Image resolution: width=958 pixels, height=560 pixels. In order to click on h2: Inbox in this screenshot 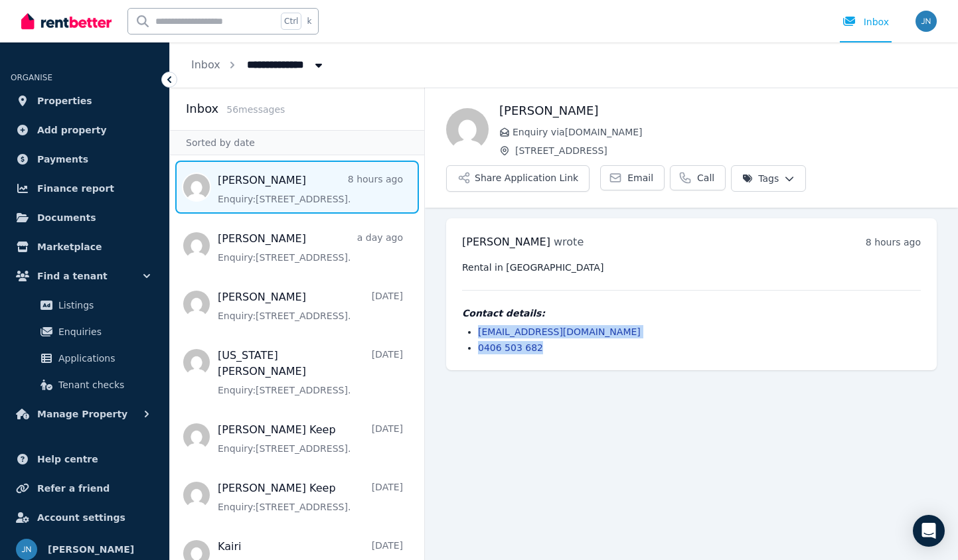, I will do `click(202, 109)`.